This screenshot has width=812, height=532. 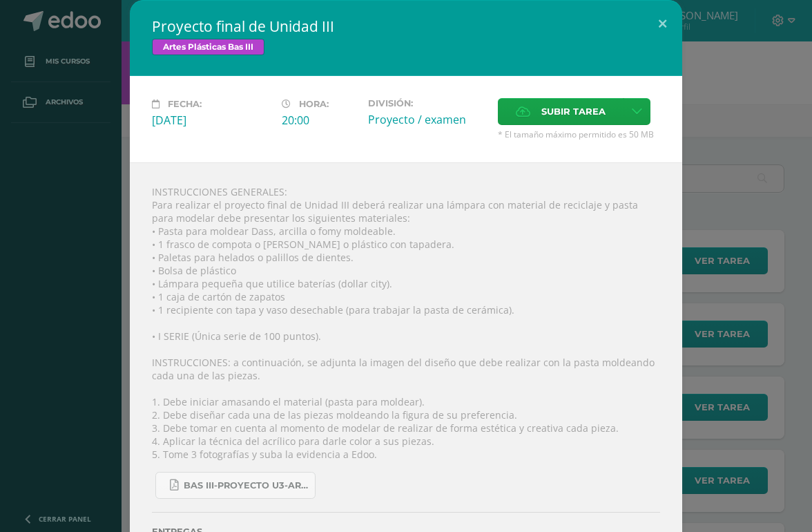 What do you see at coordinates (428, 120) in the screenshot?
I see `div: Proyecto / examen` at bounding box center [428, 120].